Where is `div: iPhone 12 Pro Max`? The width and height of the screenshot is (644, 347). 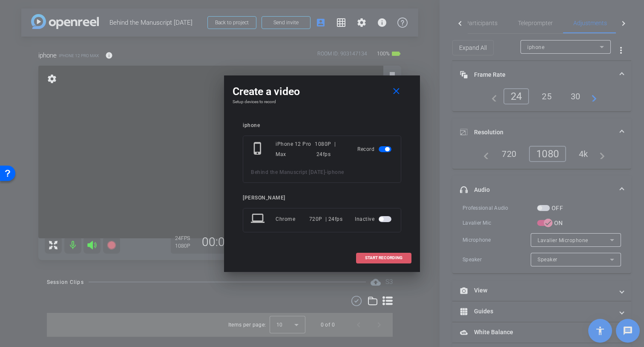
div: iPhone 12 Pro Max is located at coordinates (295, 149).